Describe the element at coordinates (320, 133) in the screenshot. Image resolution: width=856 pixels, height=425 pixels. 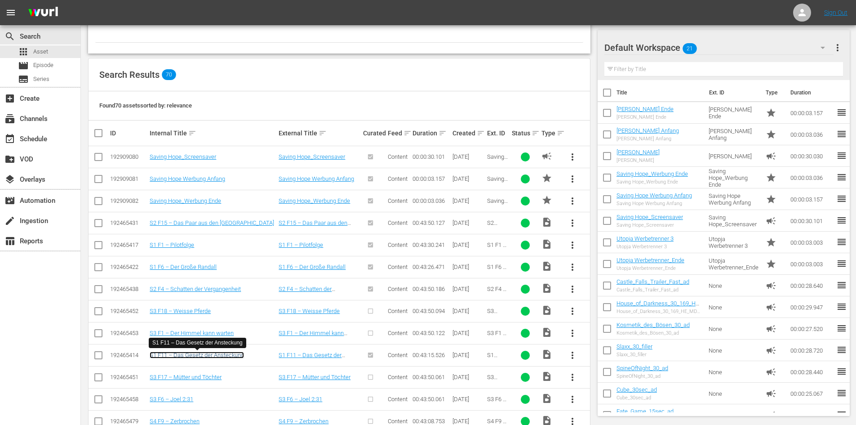
I see `div: External Title` at that location.